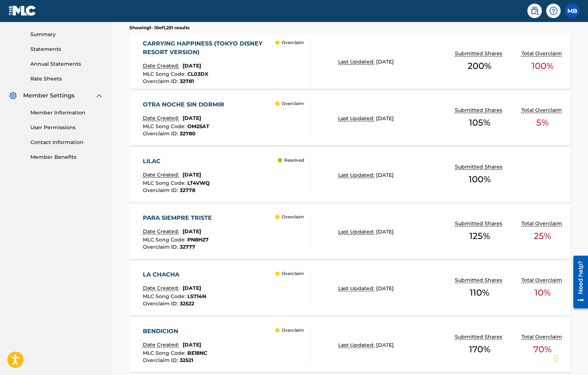  Describe the element at coordinates (572, 11) in the screenshot. I see `div: User Menu` at that location.